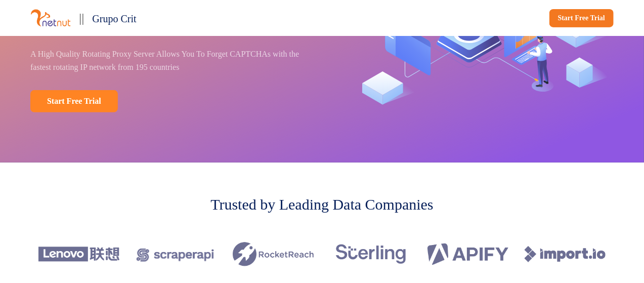 The image size is (644, 283). I want to click on p: A High Quality Rotating Proxy Server Allows You To Forget CAPTCHAs with the fastest rotating IP n..., so click(169, 61).